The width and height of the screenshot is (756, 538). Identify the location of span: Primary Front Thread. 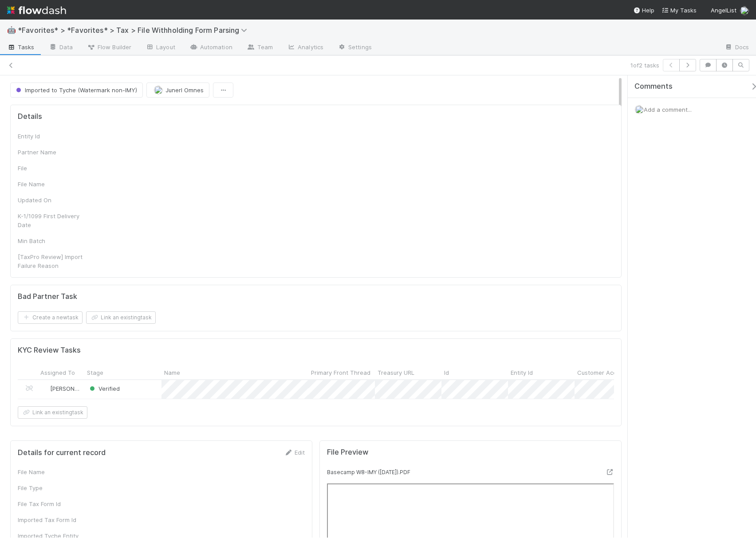
(341, 373).